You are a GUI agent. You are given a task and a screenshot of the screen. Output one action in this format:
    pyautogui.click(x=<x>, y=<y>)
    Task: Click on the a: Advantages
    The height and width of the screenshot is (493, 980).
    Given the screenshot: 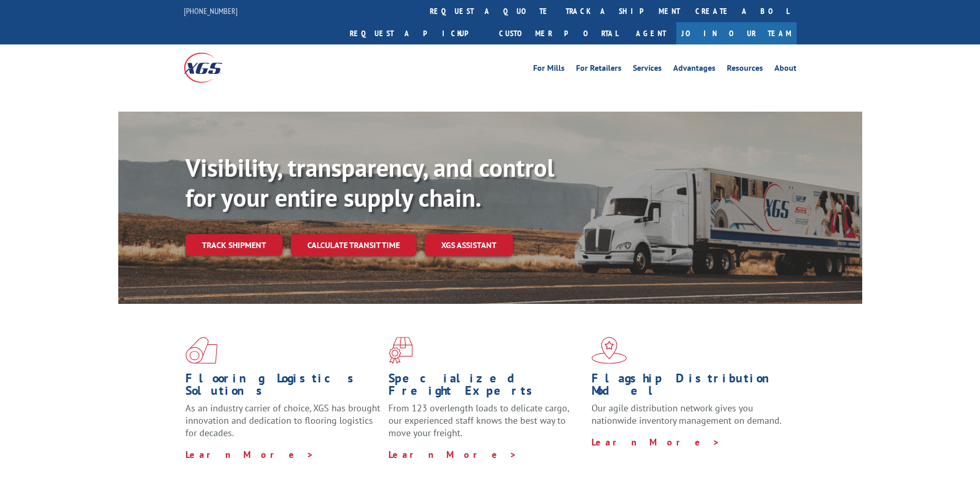 What is the action you would take?
    pyautogui.click(x=694, y=69)
    